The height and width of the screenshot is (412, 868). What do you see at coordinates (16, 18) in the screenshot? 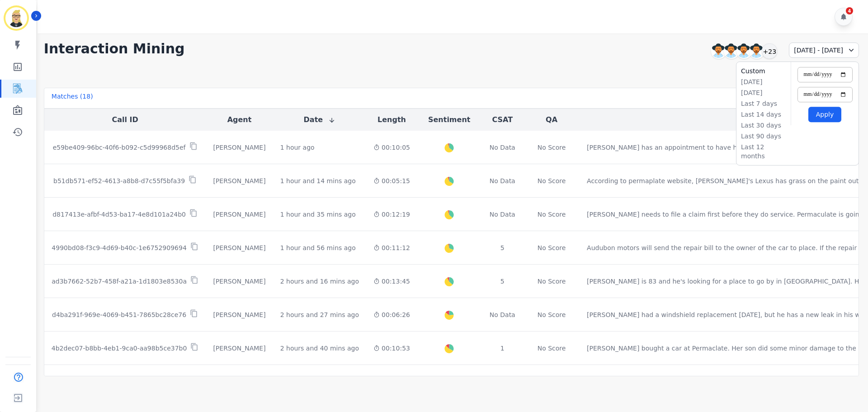
I see `img: Bordered avatar` at bounding box center [16, 18].